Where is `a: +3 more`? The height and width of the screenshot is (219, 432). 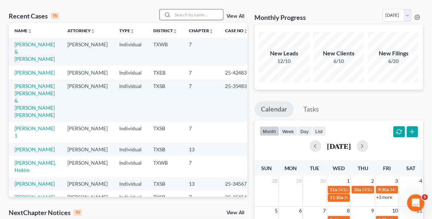
a: +3 more is located at coordinates (385, 198).